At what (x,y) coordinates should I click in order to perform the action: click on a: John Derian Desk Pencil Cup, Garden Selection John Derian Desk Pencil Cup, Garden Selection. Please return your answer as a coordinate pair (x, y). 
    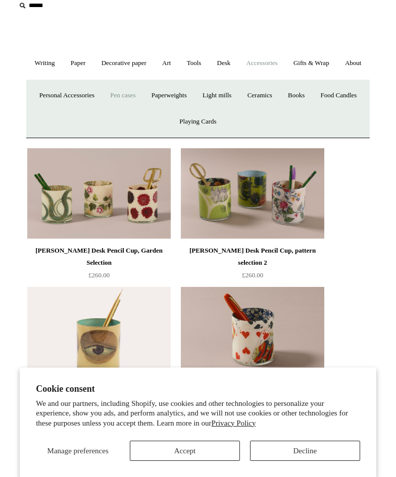
    Looking at the image, I should click on (99, 194).